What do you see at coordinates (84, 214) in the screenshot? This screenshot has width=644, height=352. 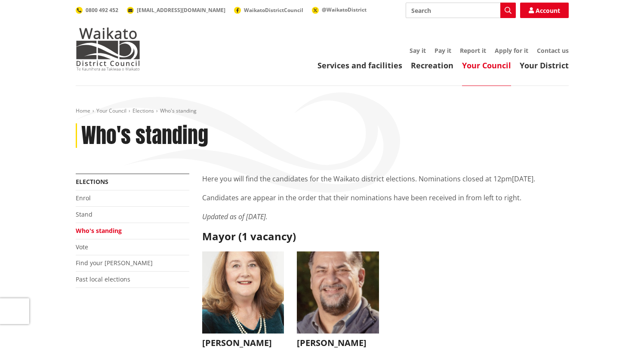 I see `a: Stand` at bounding box center [84, 214].